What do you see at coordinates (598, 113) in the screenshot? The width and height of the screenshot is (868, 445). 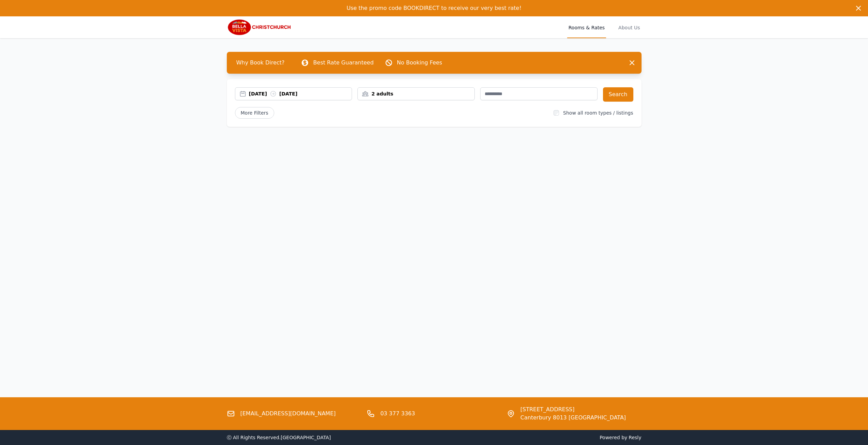 I see `label: Show all room types / listings` at bounding box center [598, 113].